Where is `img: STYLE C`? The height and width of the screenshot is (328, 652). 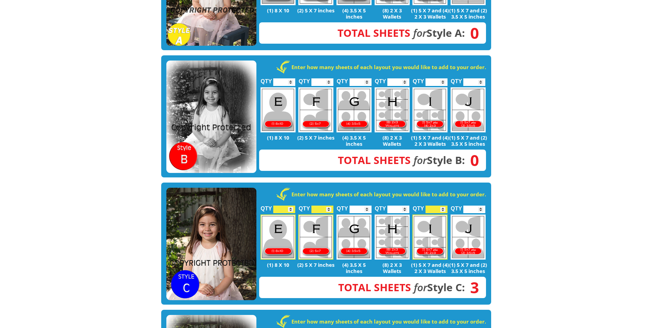
img: STYLE C is located at coordinates (211, 244).